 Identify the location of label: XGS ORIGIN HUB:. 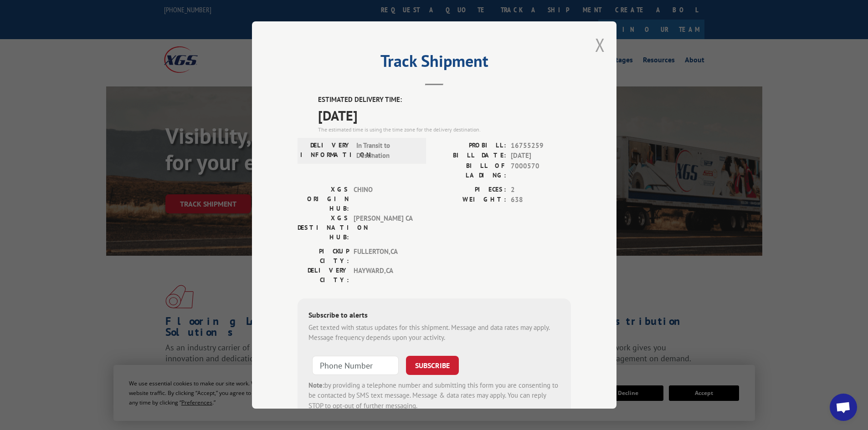
(323, 199).